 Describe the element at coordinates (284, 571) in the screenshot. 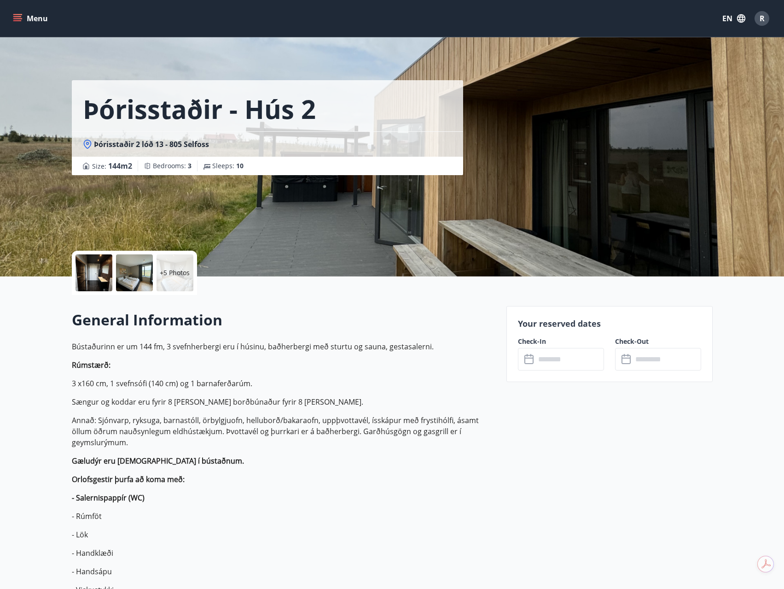

I see `p: - Handsápu` at that location.